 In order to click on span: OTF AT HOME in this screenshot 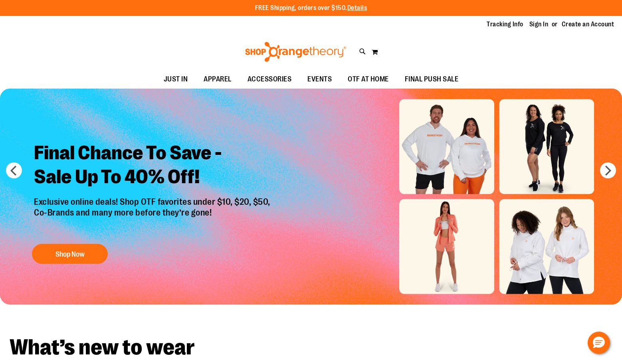, I will do `click(368, 79)`.